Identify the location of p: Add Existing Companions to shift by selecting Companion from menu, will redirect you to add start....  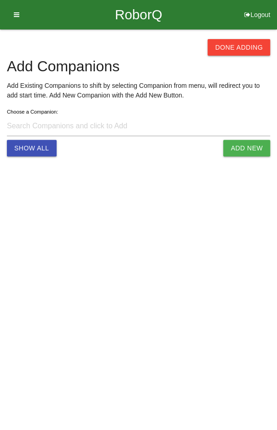
(139, 91).